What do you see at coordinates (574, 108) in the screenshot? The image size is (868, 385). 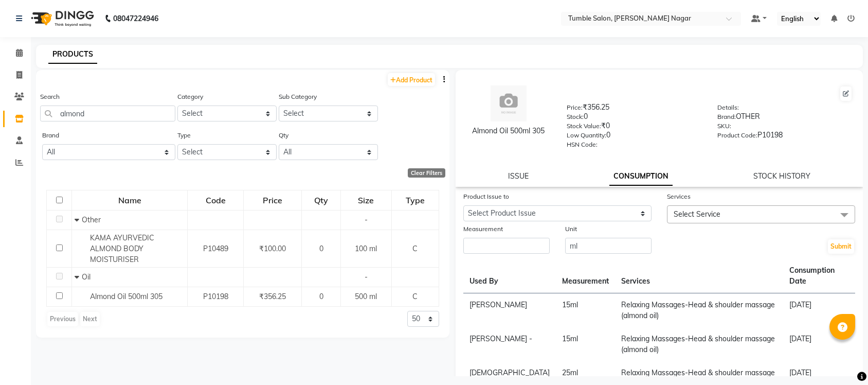 I see `label: Price:` at bounding box center [574, 108].